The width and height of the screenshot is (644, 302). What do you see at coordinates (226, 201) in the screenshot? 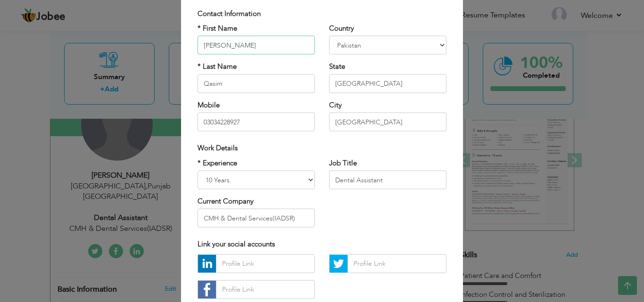
I see `label: Current Company` at bounding box center [226, 201].